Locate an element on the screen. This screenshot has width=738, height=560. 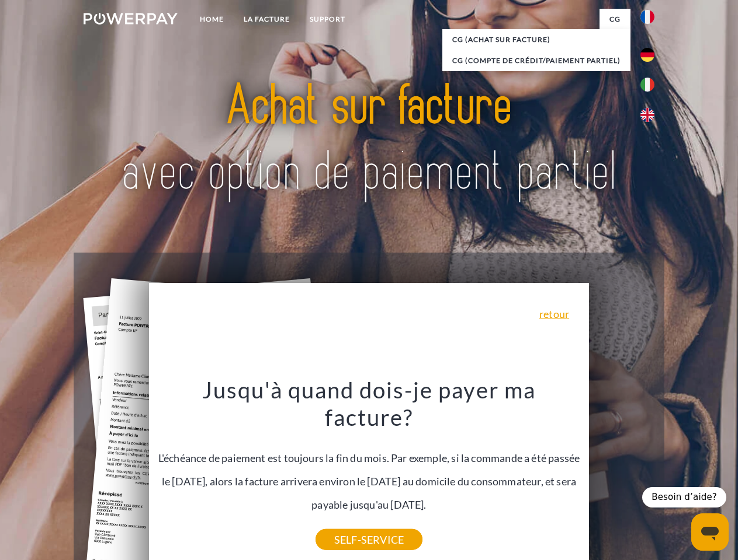
img: fr is located at coordinates (647, 17).